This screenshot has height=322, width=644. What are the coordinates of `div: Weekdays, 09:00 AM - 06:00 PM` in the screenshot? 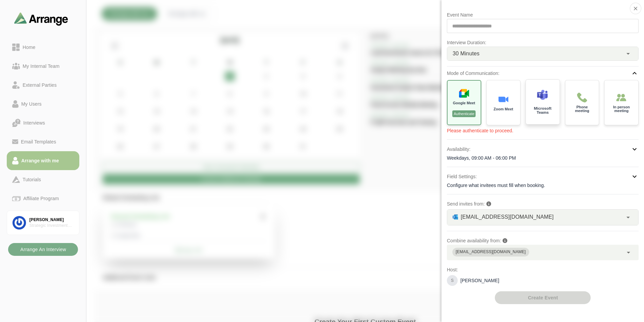 It's located at (543, 158).